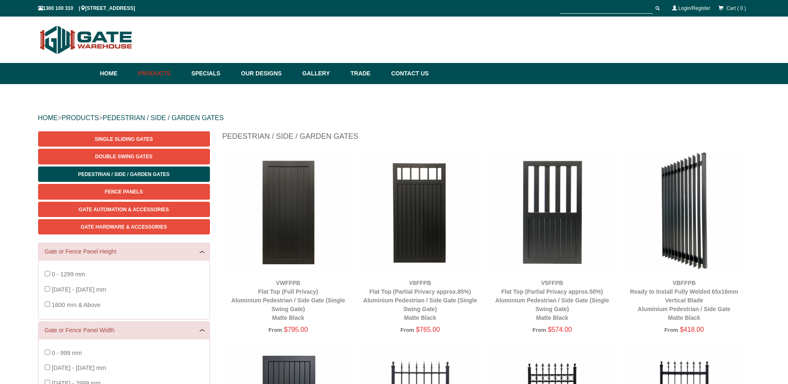 Image resolution: width=788 pixels, height=384 pixels. I want to click on span: 0 - 999 mm, so click(67, 353).